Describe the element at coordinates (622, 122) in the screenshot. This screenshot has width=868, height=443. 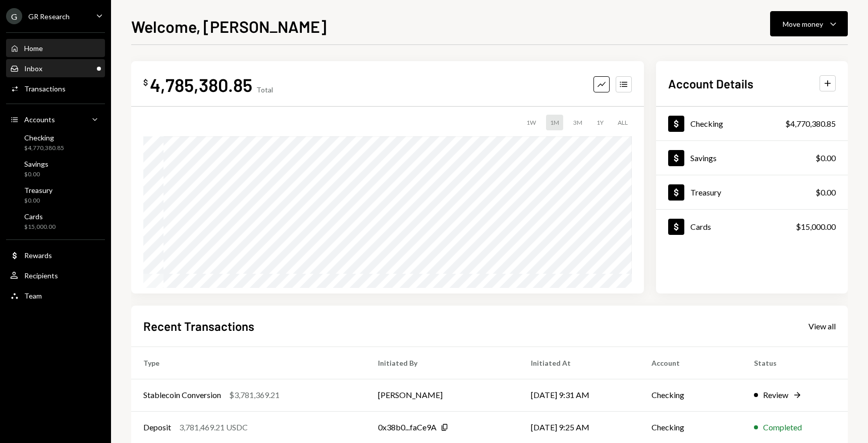
I see `div: ALL` at that location.